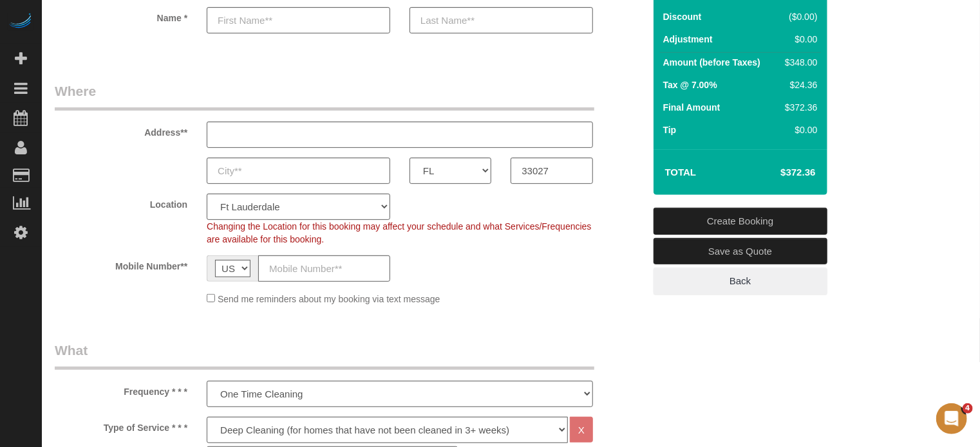 The width and height of the screenshot is (980, 447). I want to click on strong: Total, so click(680, 172).